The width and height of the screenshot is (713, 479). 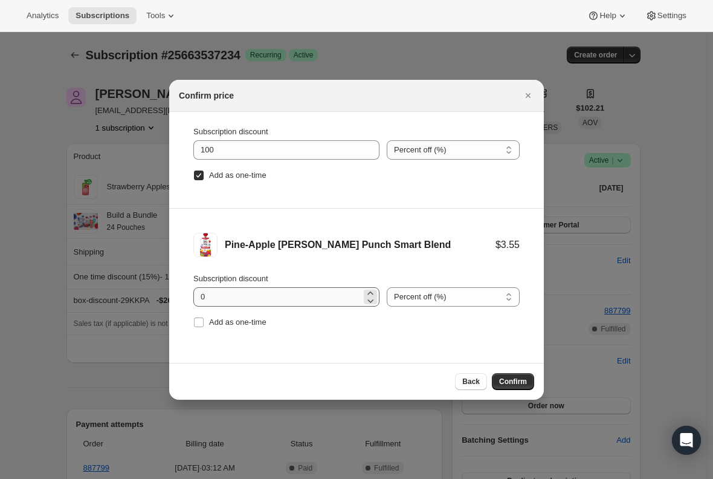 I want to click on span: Tools, so click(x=155, y=16).